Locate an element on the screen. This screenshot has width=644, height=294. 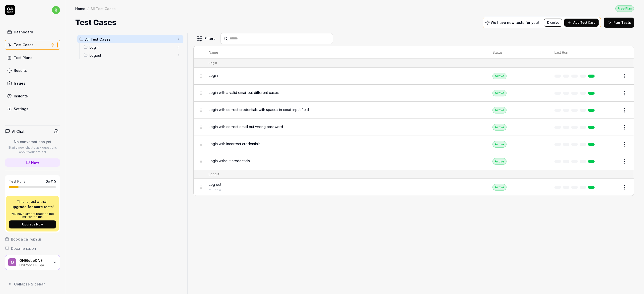
div: ONEtobeONE is located at coordinates (34, 261).